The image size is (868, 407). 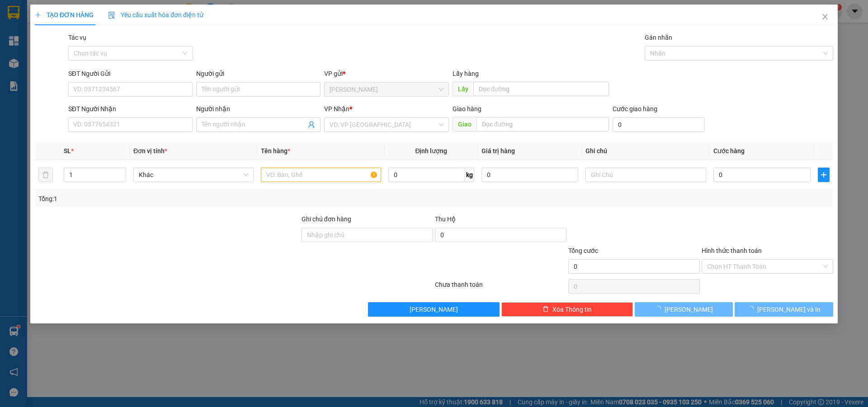 What do you see at coordinates (583, 251) in the screenshot?
I see `span: Tổng cước` at bounding box center [583, 251].